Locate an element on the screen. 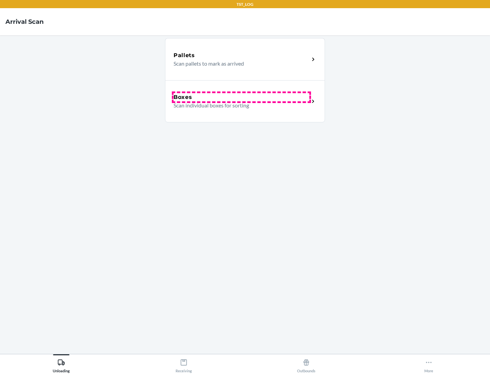 This screenshot has width=490, height=374. div: Receiving is located at coordinates (184, 364).